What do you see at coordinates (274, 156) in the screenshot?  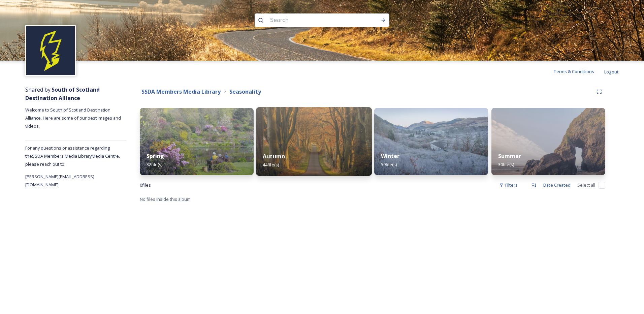 I see `strong: Autumn` at bounding box center [274, 156].